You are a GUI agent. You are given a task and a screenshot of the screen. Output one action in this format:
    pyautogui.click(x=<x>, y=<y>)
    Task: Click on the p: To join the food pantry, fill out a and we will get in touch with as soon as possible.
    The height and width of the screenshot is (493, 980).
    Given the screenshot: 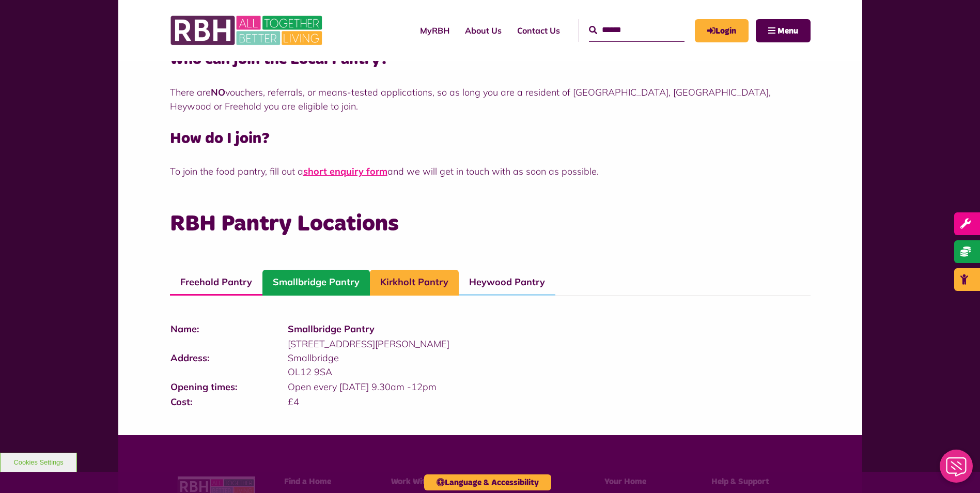 What is the action you would take?
    pyautogui.click(x=490, y=171)
    